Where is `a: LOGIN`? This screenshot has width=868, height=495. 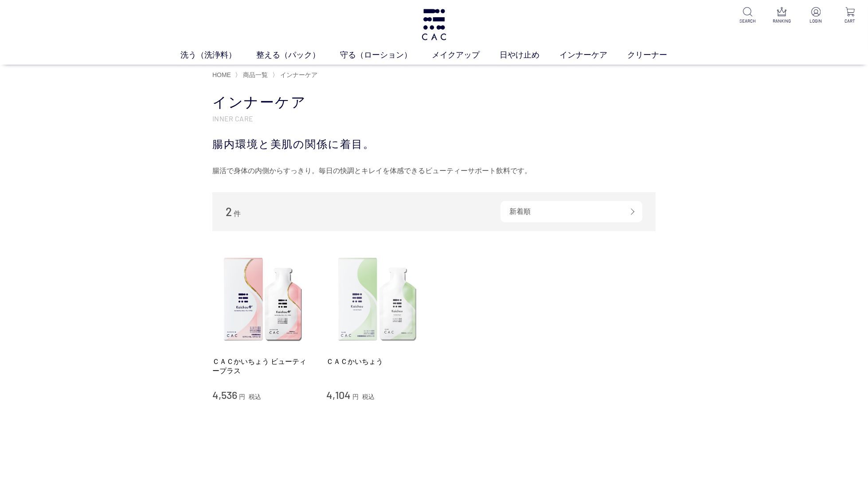
a: LOGIN is located at coordinates (815, 15).